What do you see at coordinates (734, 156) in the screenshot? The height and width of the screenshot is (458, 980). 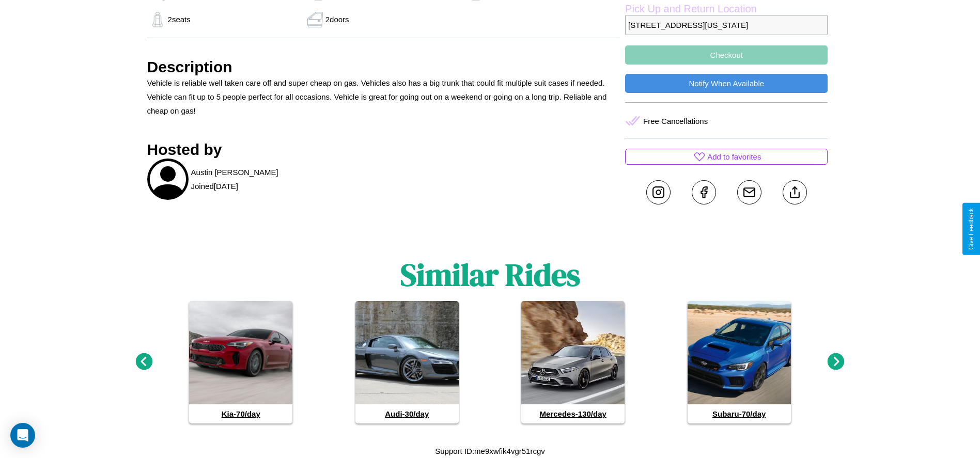 I see `p: Add to favorites` at bounding box center [734, 156].